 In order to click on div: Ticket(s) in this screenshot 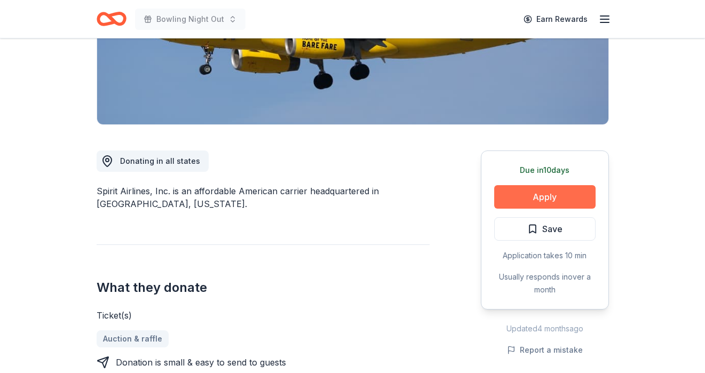, I will do `click(263, 315)`.